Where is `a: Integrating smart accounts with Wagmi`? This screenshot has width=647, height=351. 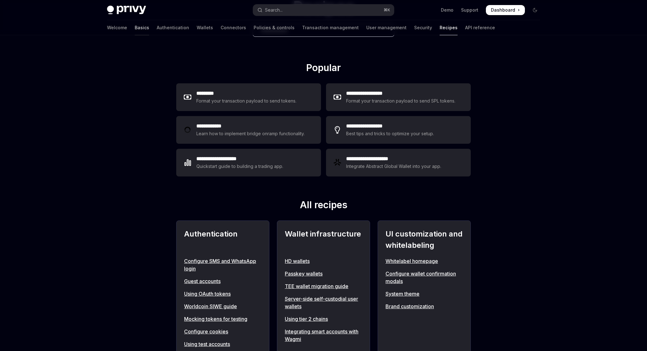 a: Integrating smart accounts with Wagmi is located at coordinates (323, 335).